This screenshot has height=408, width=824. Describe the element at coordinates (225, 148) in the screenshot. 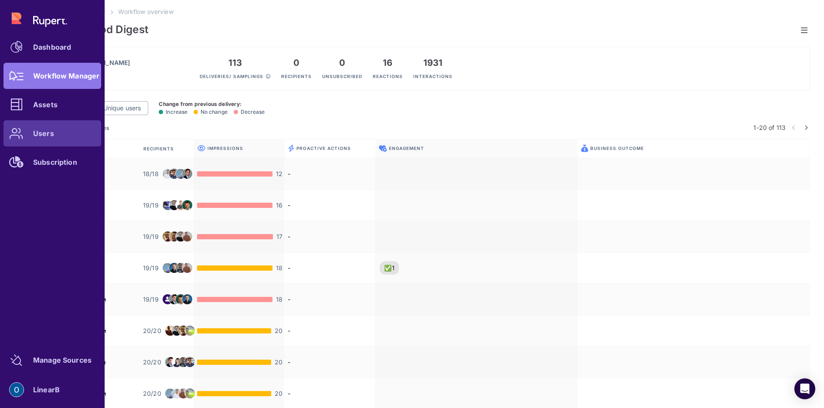

I see `span: IMPRESSIONS` at that location.